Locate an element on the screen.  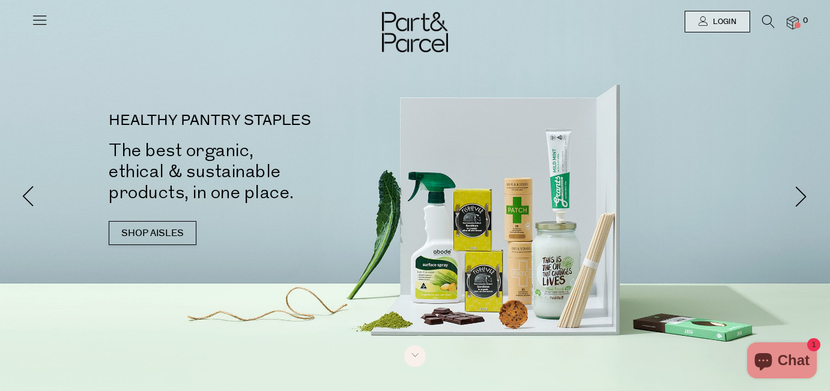
inbox-online-store-chat: Shopify online store chat is located at coordinates (782, 361).